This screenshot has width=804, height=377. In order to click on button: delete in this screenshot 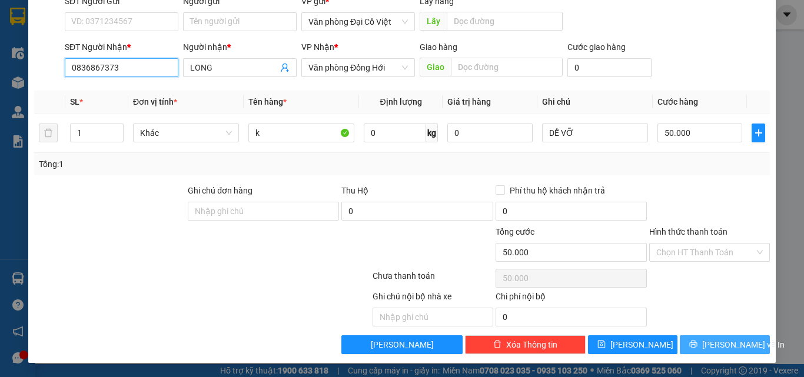, I will do `click(48, 133)`.